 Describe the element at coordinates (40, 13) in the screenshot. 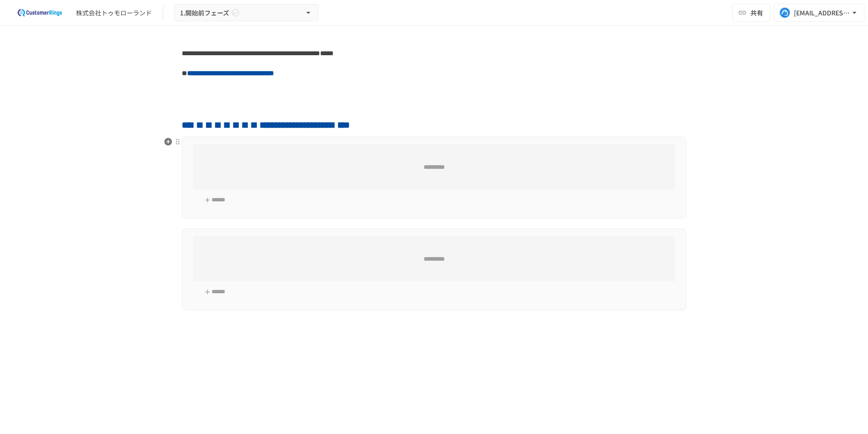

I see `img: 2eEvPB0nRDFhy0583kMjGN2Zv6C2P7ZKCFl8C3CzR0M` at that location.